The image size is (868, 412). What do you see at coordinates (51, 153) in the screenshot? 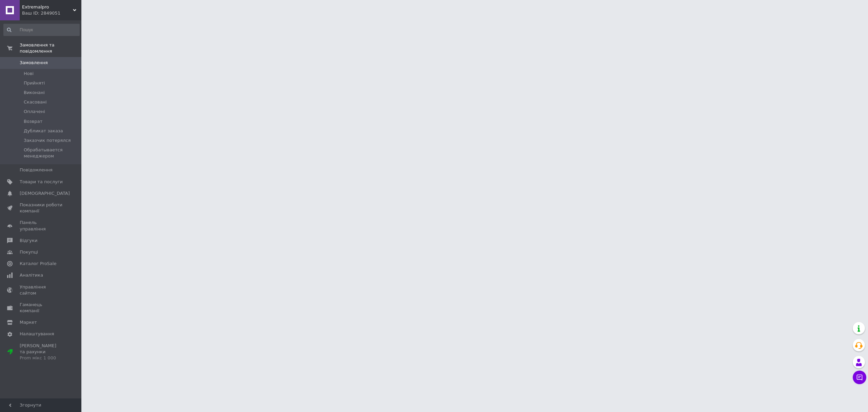
I see `span: Обрабатывается менеджером` at bounding box center [51, 153].